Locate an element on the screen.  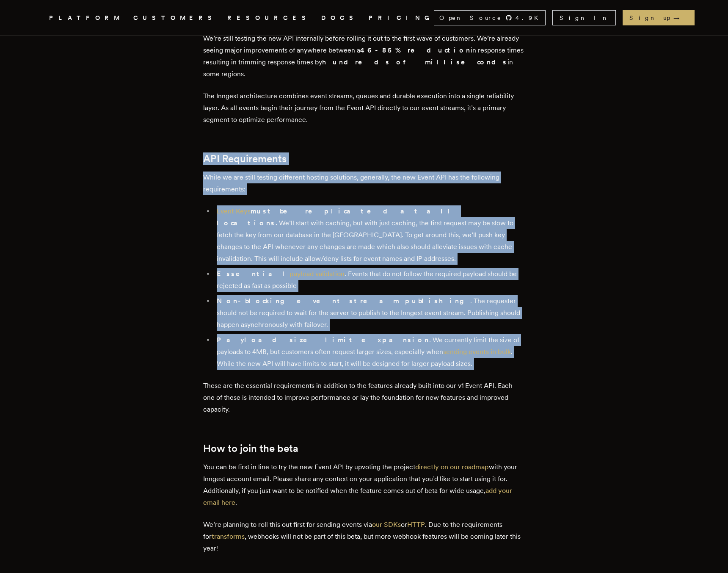
strong: 46-85% reduction is located at coordinates (415, 50).